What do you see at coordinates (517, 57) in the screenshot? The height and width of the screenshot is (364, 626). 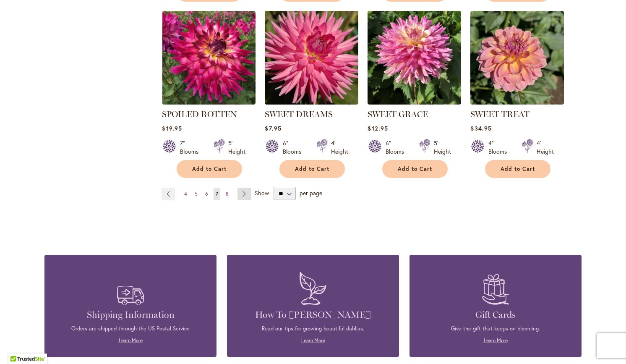 I see `img: SWEET TREAT` at bounding box center [517, 57].